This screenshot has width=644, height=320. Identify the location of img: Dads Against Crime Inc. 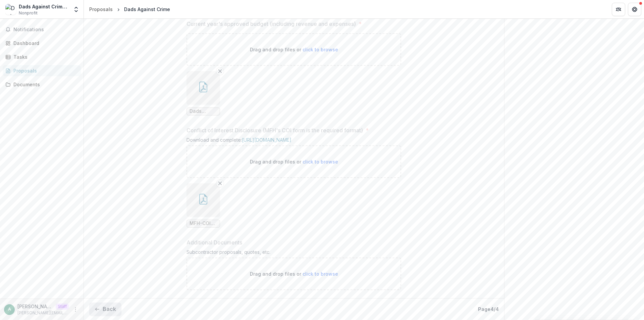
(11, 10).